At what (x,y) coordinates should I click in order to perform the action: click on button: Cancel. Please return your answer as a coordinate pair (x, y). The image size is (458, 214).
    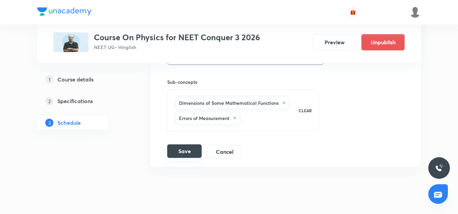
    Looking at the image, I should click on (224, 152).